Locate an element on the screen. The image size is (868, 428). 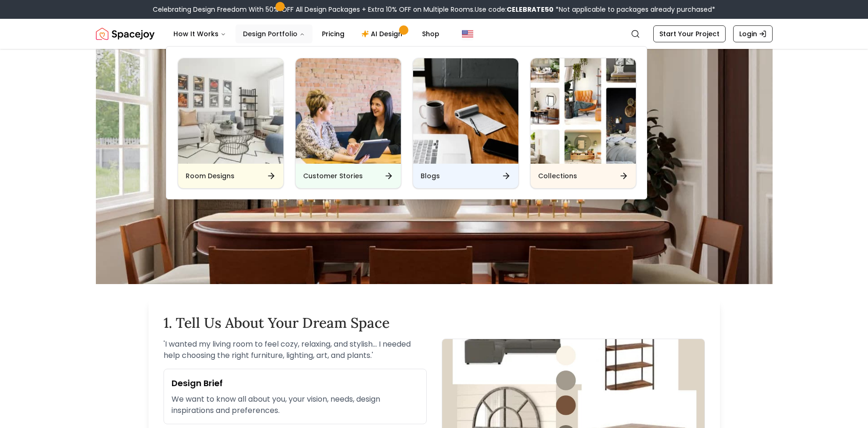
span: *Not applicable to packages already purchased* is located at coordinates (634, 10).